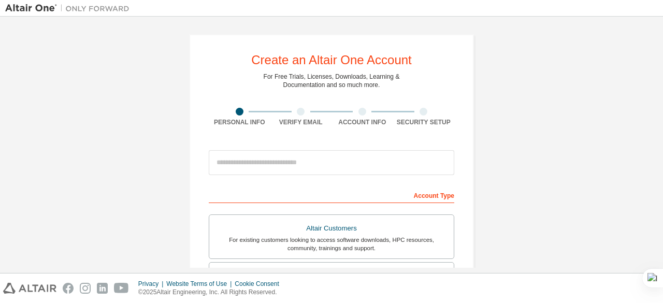 This screenshot has width=663, height=303. What do you see at coordinates (331, 228) in the screenshot?
I see `div: Altair Customers` at bounding box center [331, 228].